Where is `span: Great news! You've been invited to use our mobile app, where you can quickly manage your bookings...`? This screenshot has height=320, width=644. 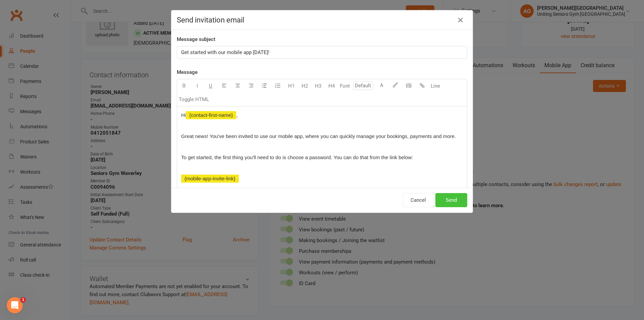
span: Great news! You've been invited to use our mobile app, where you can quickly manage your bookings... is located at coordinates (318, 136).